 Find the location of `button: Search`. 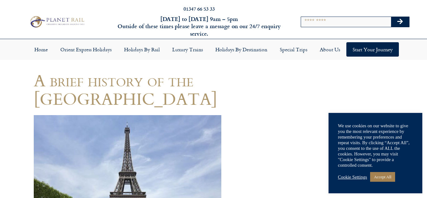

button: Search is located at coordinates (400, 22).